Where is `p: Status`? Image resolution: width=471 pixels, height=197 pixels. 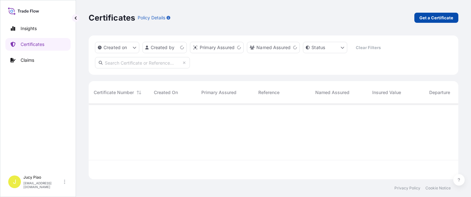 p: Status is located at coordinates (318, 47).